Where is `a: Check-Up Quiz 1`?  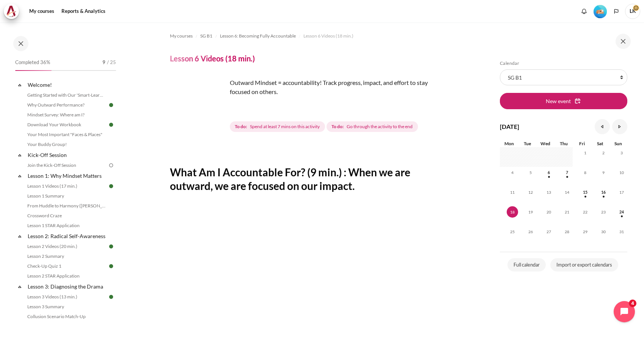
a: Check-Up Quiz 1 is located at coordinates (66, 266).